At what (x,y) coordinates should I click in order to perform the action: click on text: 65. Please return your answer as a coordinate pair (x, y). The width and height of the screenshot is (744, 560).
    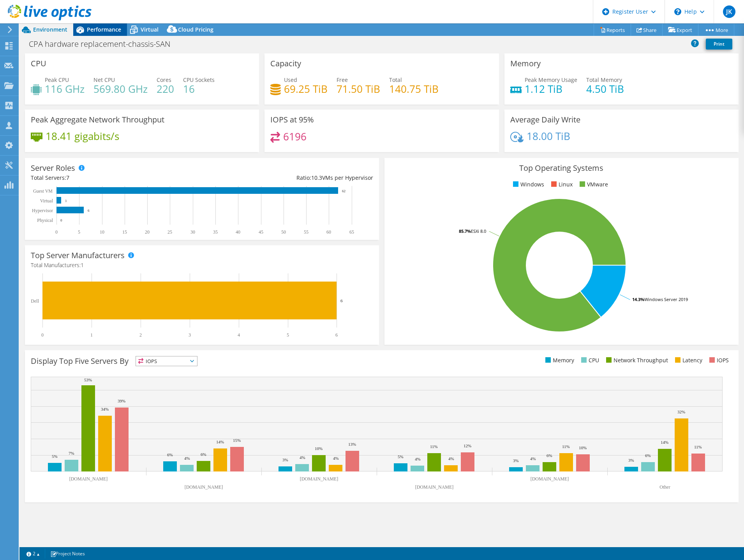
    Looking at the image, I should click on (352, 232).